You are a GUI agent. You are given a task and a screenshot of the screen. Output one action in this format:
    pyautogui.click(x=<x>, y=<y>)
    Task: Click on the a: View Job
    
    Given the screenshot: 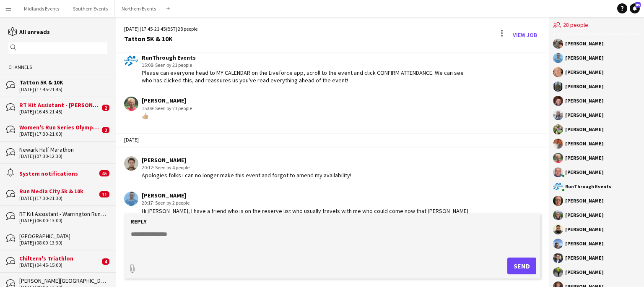 What is the action you would take?
    pyautogui.click(x=525, y=35)
    